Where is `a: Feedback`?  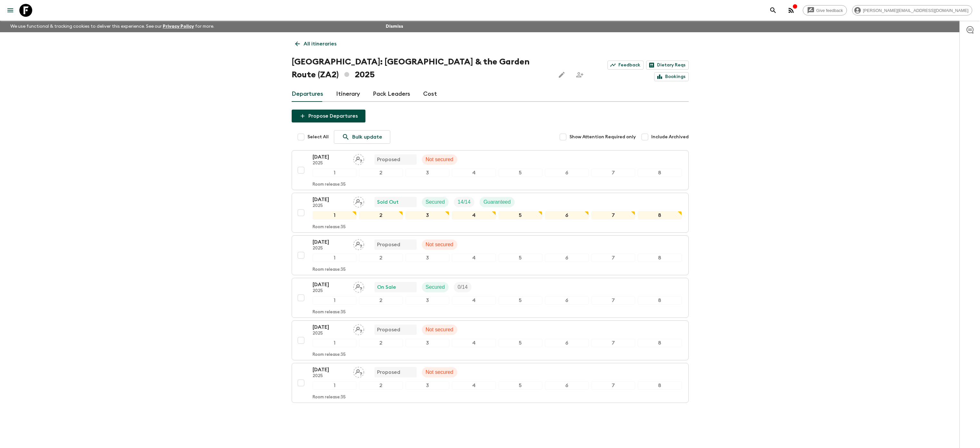
a: Feedback is located at coordinates (625, 65).